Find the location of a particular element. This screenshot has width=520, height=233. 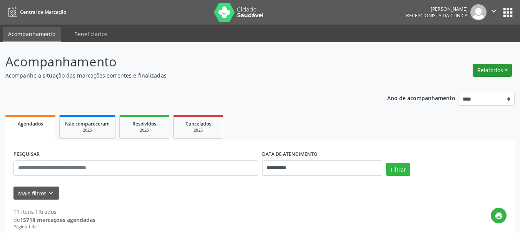

button: Relatórios is located at coordinates (492, 70).